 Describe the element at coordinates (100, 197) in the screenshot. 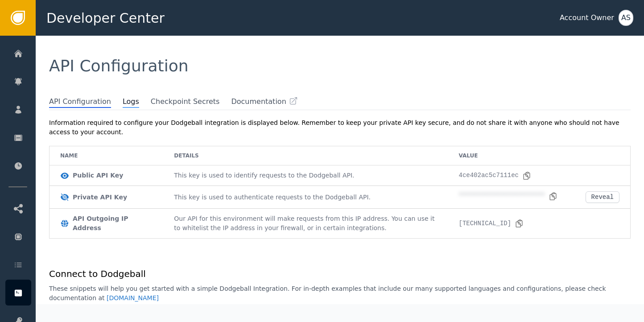

I see `div: Private API Key` at that location.